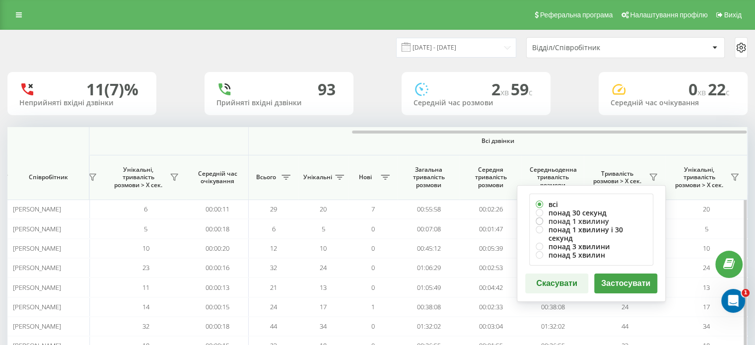 The image size is (755, 345). Describe the element at coordinates (490, 287) in the screenshot. I see `td: 00:04:42` at that location.